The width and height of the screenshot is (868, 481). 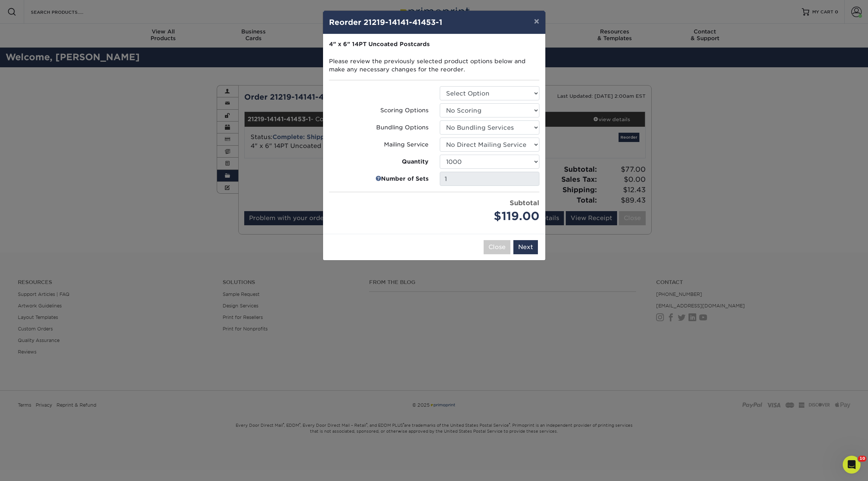 I want to click on strong: 4" x 6" 14PT Uncoated Postcards, so click(x=379, y=44).